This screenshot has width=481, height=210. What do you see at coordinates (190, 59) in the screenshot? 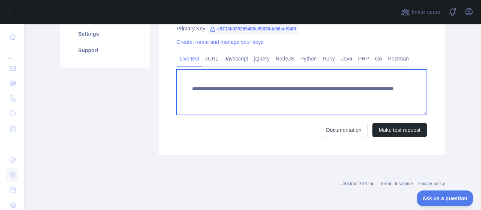
I see `a: Live test` at bounding box center [190, 59].